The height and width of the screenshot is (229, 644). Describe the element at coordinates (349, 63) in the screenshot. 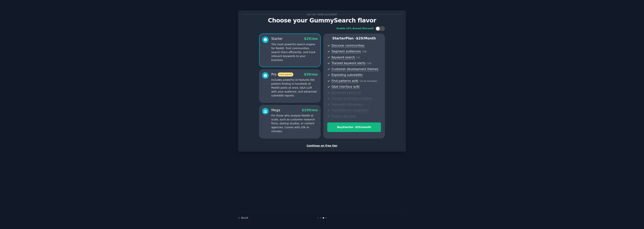

I see `span: Tracked keyword alerts` at that location.